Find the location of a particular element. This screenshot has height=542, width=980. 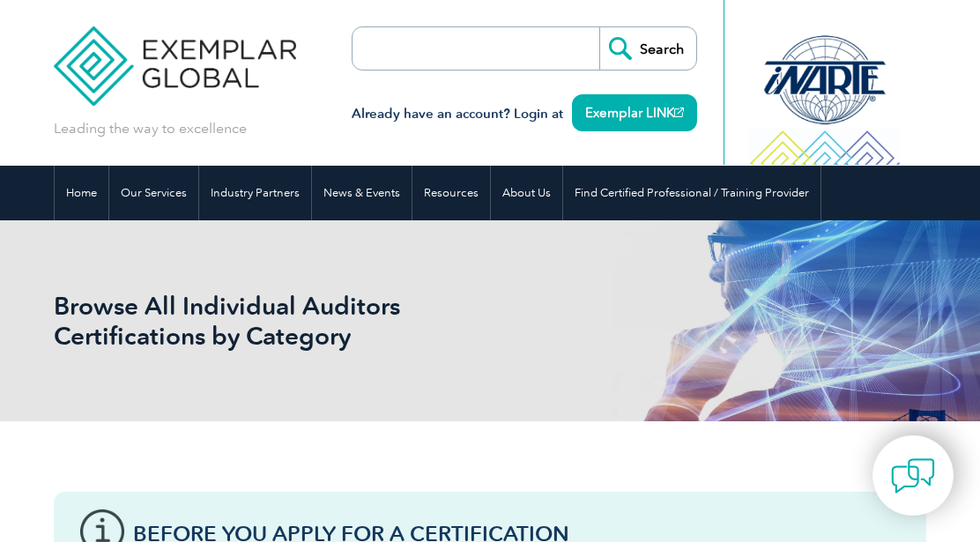

img: open_square.png is located at coordinates (678, 112).